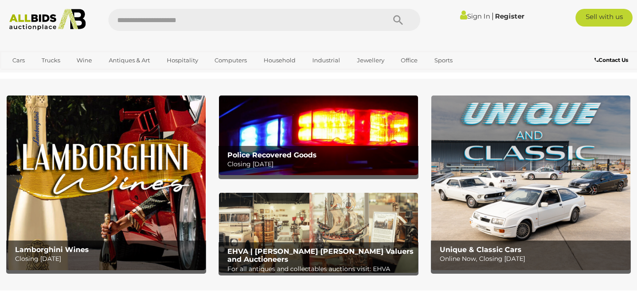 The width and height of the screenshot is (637, 302). What do you see at coordinates (106, 183) in the screenshot?
I see `img: Lamborghini Wines` at bounding box center [106, 183].